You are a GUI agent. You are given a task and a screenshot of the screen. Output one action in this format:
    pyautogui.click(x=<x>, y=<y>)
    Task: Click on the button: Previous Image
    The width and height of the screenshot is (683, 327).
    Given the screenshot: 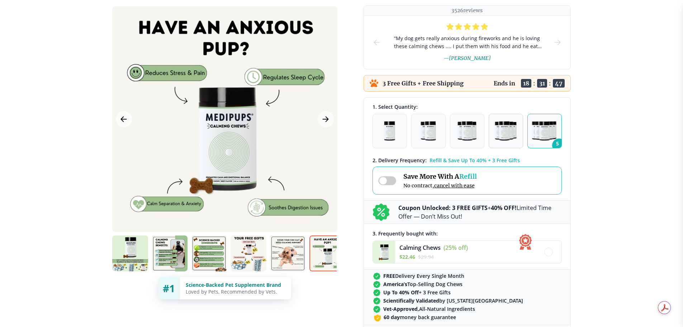 What is the action you would take?
    pyautogui.click(x=124, y=119)
    